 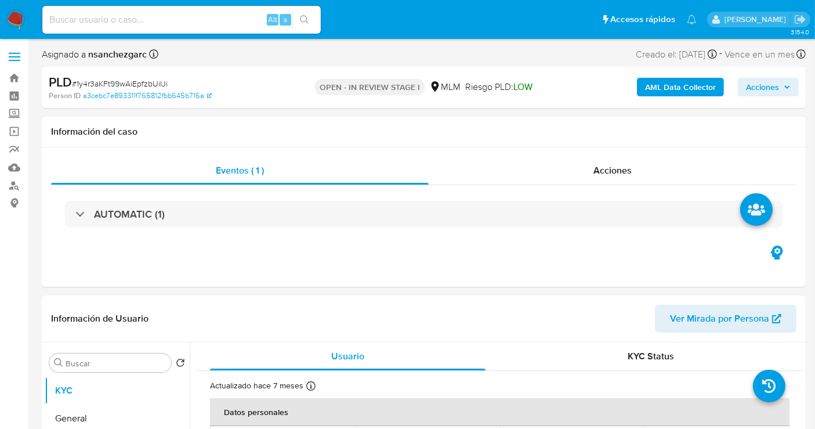 I want to click on button: KYC, so click(x=117, y=390).